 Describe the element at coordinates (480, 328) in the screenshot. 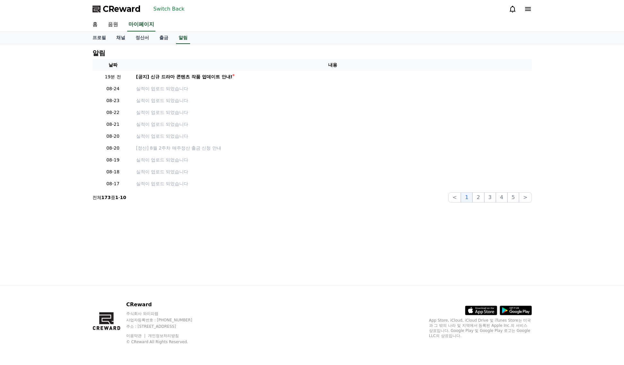

I see `p: App Store, iCloud, iCloud Drive 및 iTunes Store는 미국과 그 밖의 나라 및 지역에서 등록된 Apple Inc.의 서비스 상표입니다. Goo...` at that location.